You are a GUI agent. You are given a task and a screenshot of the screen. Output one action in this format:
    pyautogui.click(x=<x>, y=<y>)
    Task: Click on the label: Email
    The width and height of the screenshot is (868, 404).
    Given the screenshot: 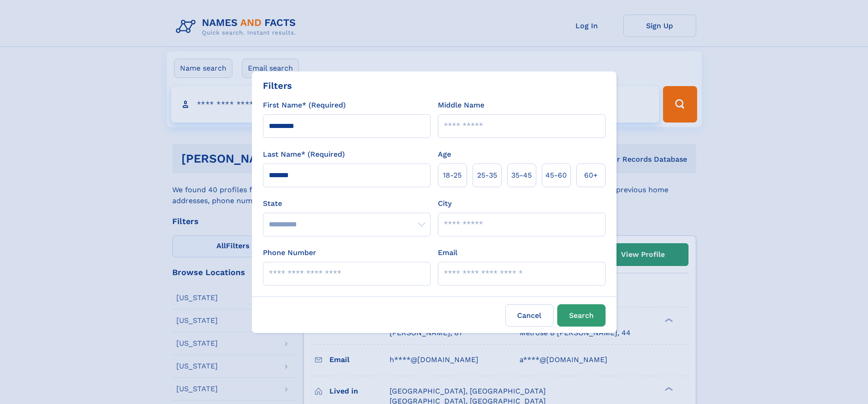 What is the action you would take?
    pyautogui.click(x=447, y=253)
    